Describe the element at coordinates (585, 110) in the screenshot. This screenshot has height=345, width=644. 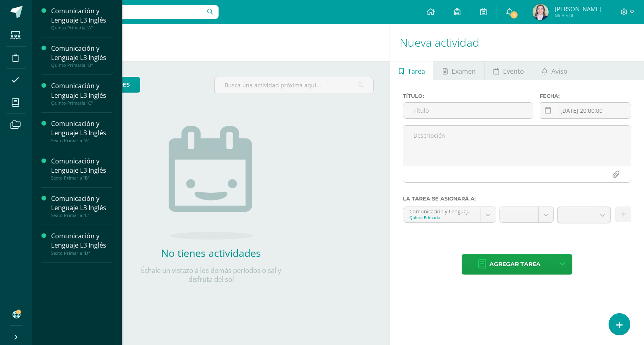
I see `input: Fecha de entrega` at that location.